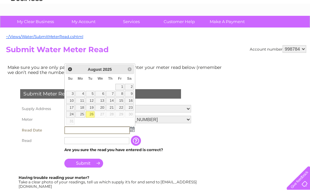 This screenshot has width=310, height=190. I want to click on a: 12, so click(90, 100).